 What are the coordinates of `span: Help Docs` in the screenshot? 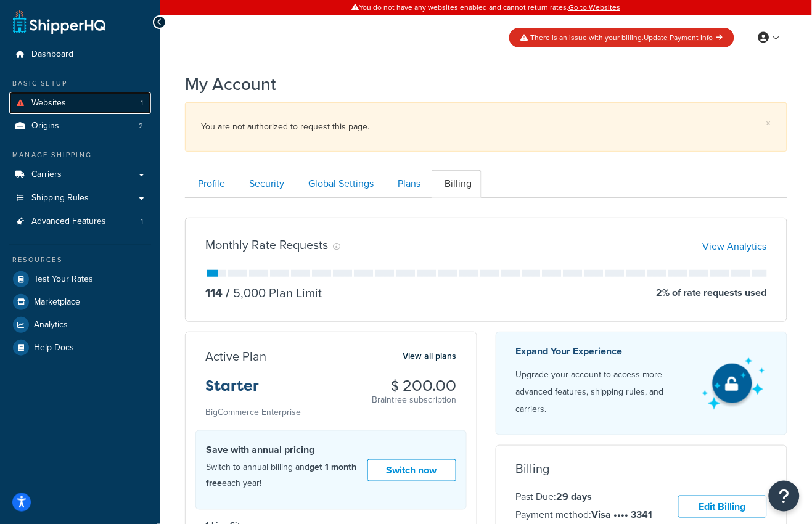 It's located at (54, 347).